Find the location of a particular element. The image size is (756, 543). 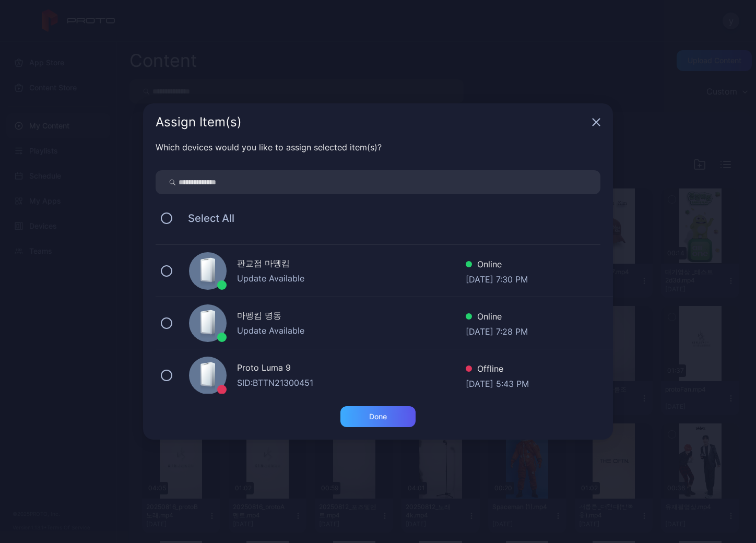

div: Which devices would you like to assign selected item(s)? is located at coordinates (378, 147).